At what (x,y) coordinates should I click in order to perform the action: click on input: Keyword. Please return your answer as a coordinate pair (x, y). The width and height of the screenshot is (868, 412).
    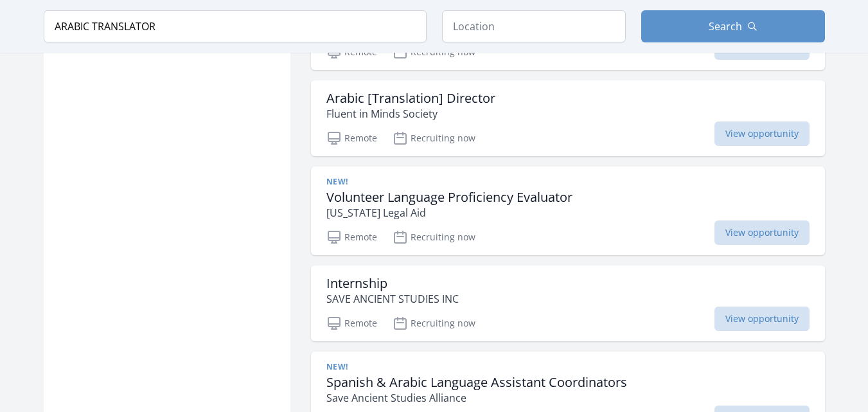
    Looking at the image, I should click on (235, 26).